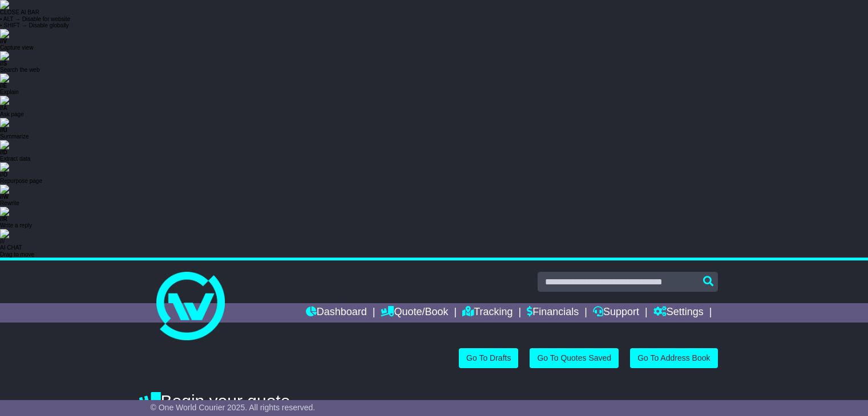  What do you see at coordinates (679, 313) in the screenshot?
I see `a: Settings` at bounding box center [679, 313].